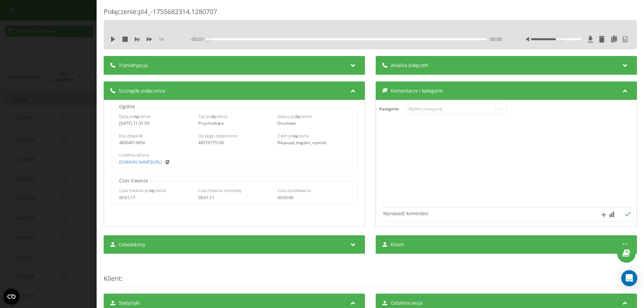 The image size is (644, 308). I want to click on div: 00:01:11, so click(234, 198).